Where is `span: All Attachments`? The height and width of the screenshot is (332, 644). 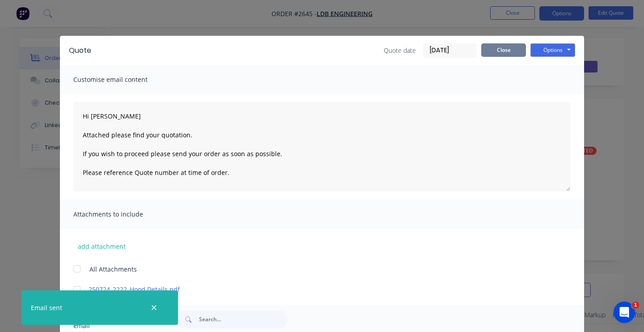
span: All Attachments is located at coordinates (113, 269).